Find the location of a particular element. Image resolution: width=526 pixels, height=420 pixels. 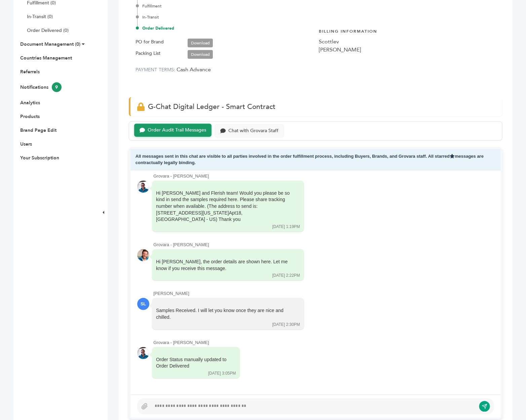

a: Brand Page Edit is located at coordinates (38, 130).